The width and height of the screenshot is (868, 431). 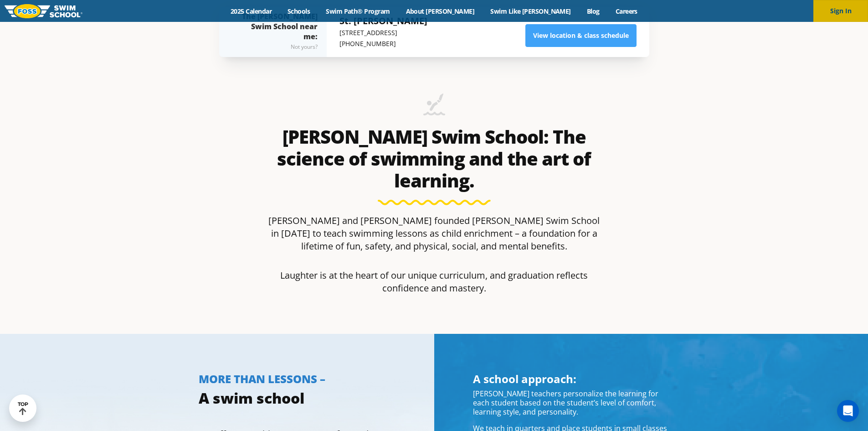 What do you see at coordinates (43, 11) in the screenshot?
I see `img: FOSS Swim School Logo` at bounding box center [43, 11].